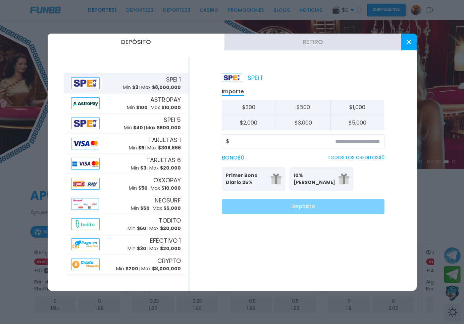  I want to click on button: $500, so click(303, 107).